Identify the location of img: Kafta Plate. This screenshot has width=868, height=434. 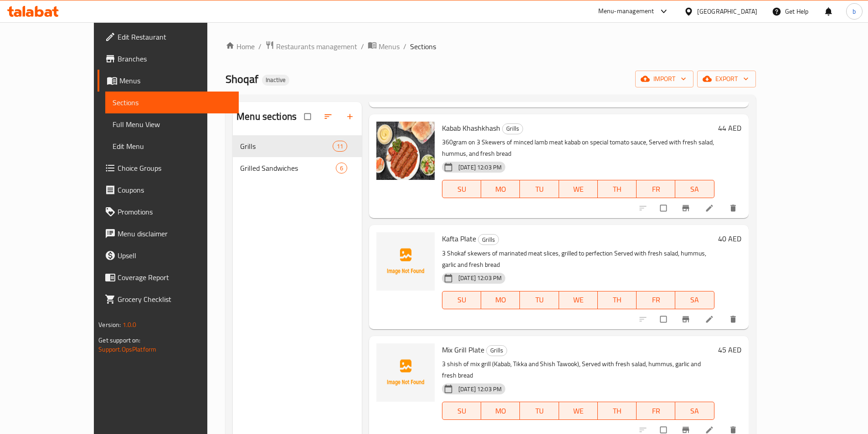
(405, 261).